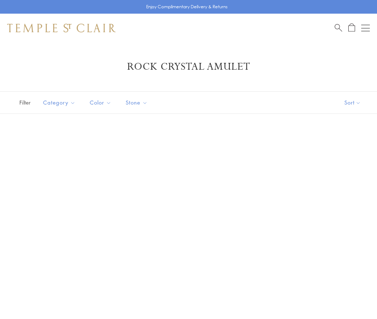  I want to click on p: Enjoy Complimentary Delivery & Returns, so click(187, 7).